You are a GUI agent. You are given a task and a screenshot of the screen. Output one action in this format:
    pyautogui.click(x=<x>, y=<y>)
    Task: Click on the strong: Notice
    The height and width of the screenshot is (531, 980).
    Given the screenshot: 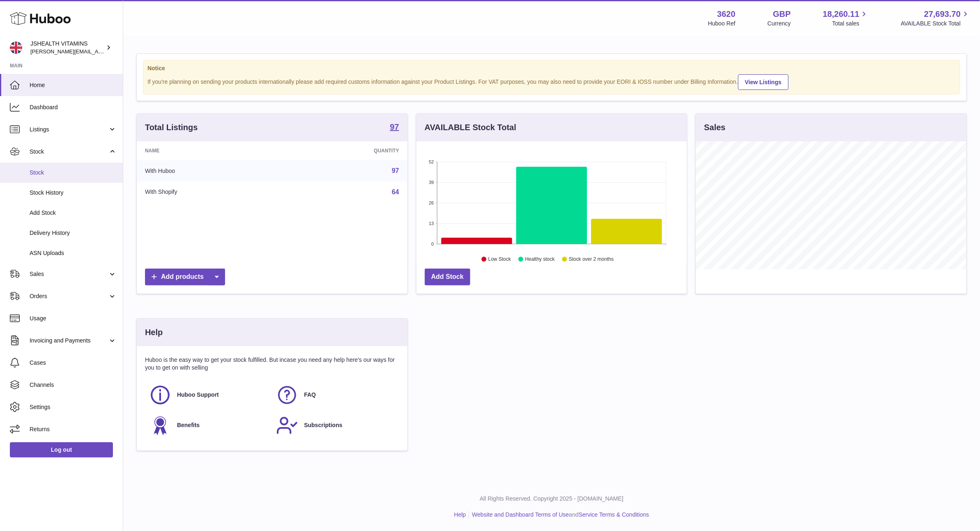 What is the action you would take?
    pyautogui.click(x=552, y=68)
    